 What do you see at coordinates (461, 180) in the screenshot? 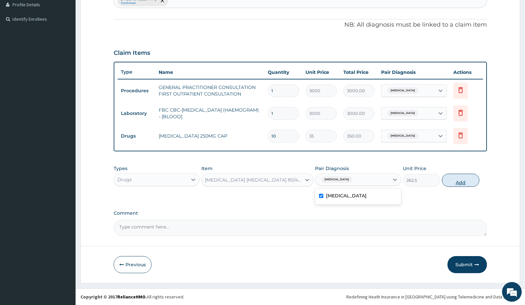
I see `button: Add` at bounding box center [461, 180].